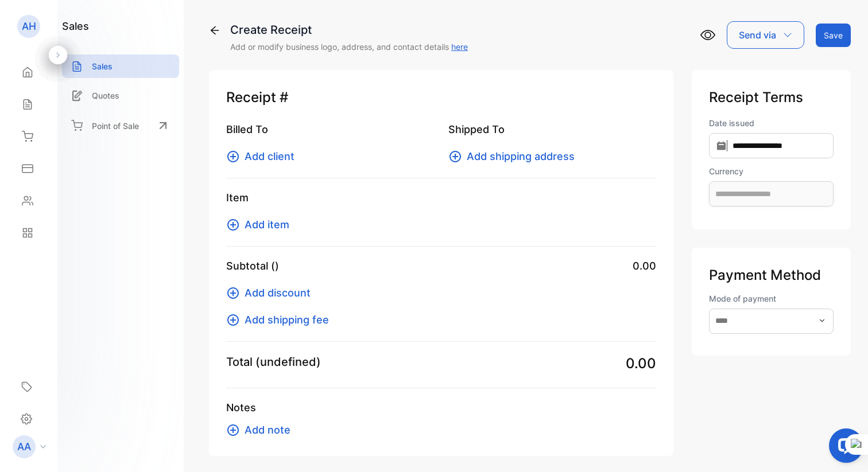 This screenshot has width=868, height=472. I want to click on label: Currency, so click(771, 171).